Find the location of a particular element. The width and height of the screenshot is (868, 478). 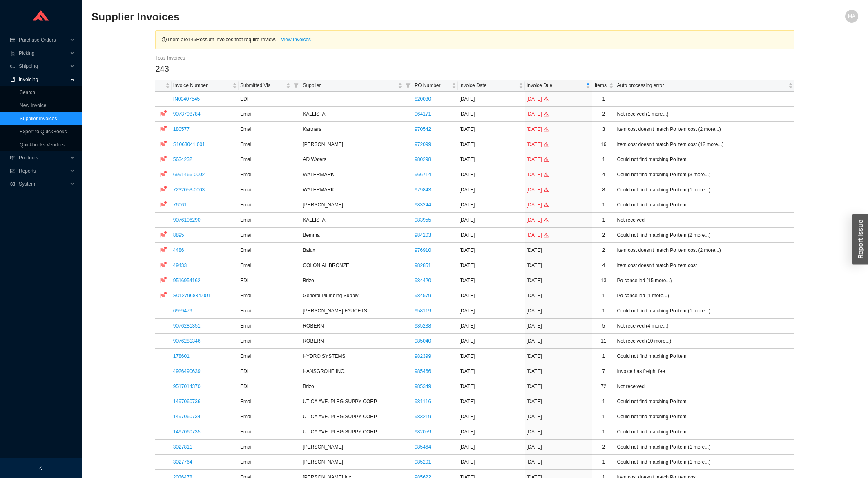

a: 9076281346 is located at coordinates (187, 341).